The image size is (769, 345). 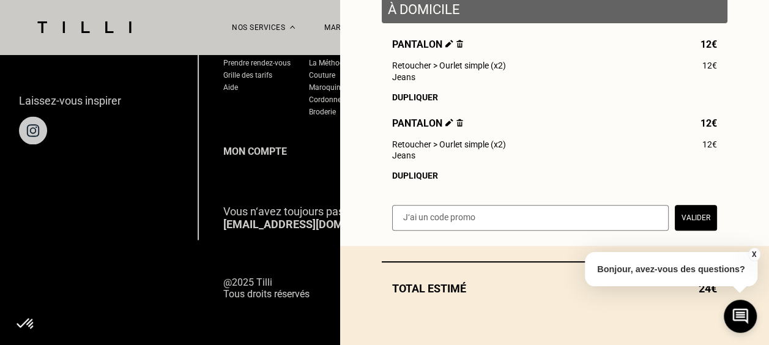 I want to click on button: X, so click(x=754, y=254).